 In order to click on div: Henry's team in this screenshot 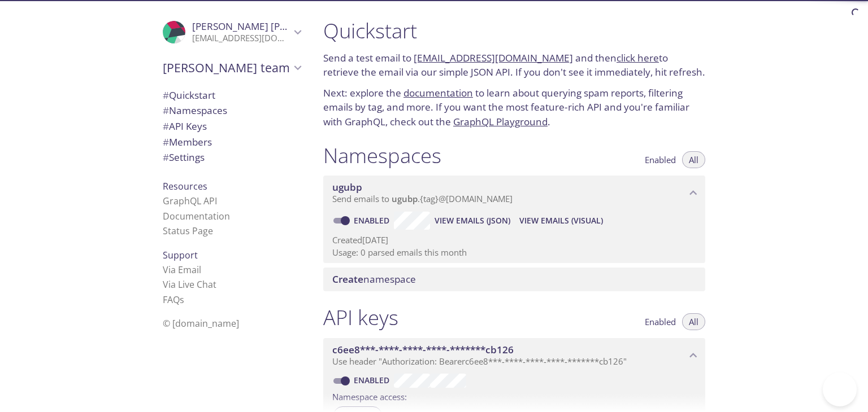, I will do `click(232, 68)`.